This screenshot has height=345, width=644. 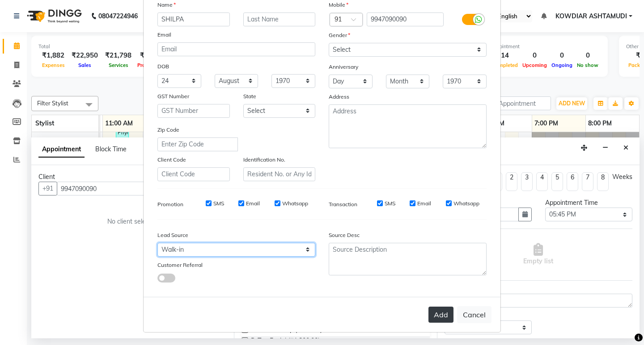 I want to click on label: Address, so click(x=339, y=97).